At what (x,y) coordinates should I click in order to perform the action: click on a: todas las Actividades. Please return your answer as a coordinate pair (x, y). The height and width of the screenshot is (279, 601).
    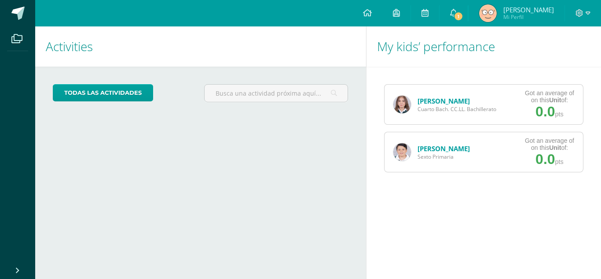
    Looking at the image, I should click on (103, 92).